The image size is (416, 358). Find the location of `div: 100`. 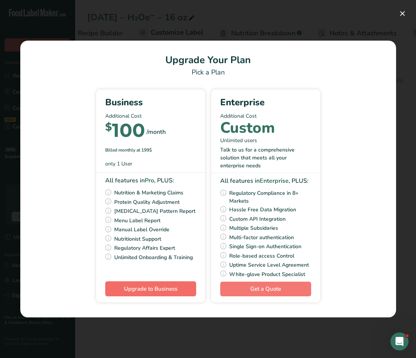

div: 100 is located at coordinates (125, 131).